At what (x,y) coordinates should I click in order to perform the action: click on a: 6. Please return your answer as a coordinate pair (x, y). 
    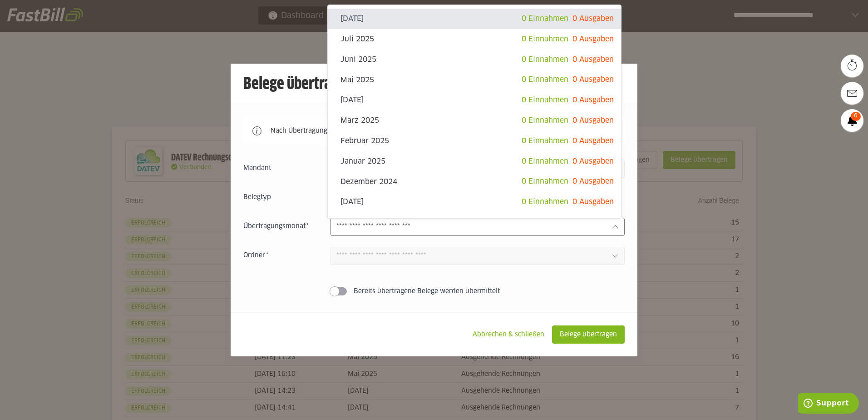
    Looking at the image, I should click on (853, 121).